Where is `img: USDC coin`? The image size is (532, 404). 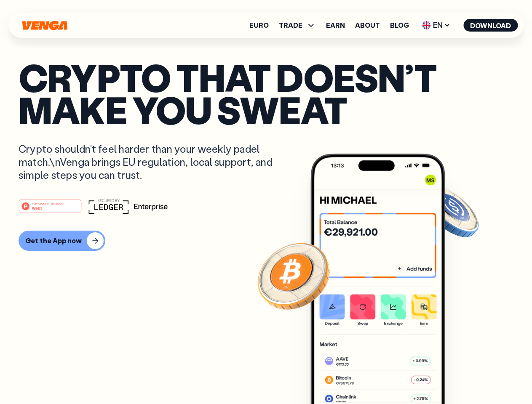
img: USDC coin is located at coordinates (450, 211).